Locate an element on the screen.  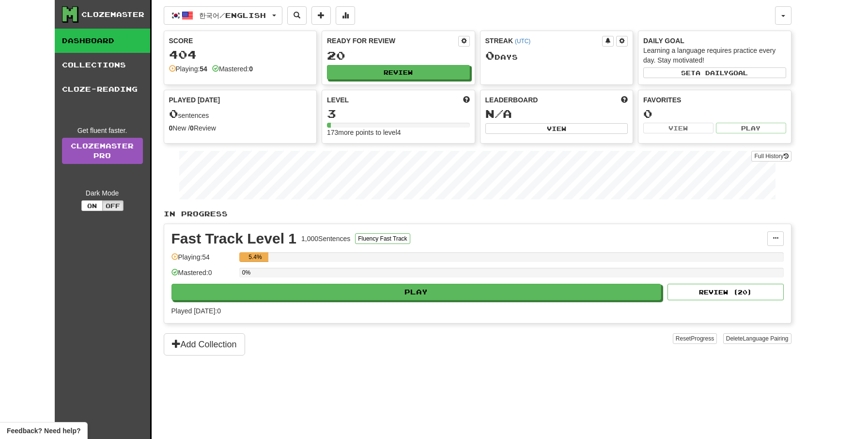
div: 173 more points to level 4 is located at coordinates (398, 132).